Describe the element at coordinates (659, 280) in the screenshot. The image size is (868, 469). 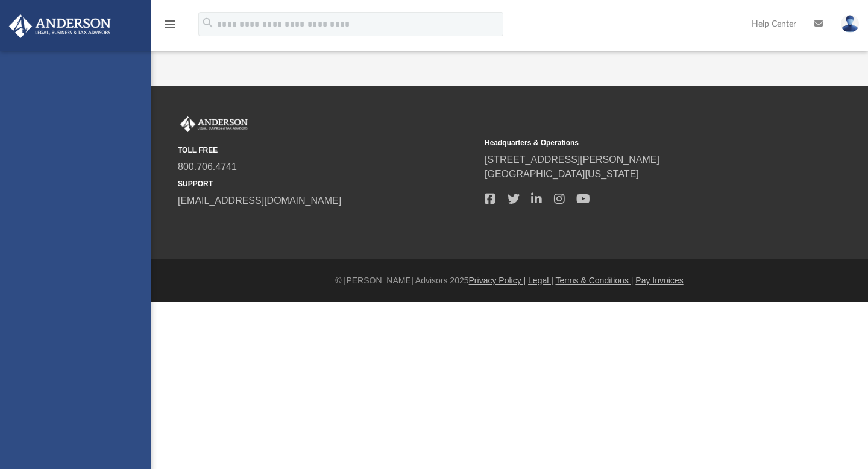
I see `a: Pay Invoices` at that location.